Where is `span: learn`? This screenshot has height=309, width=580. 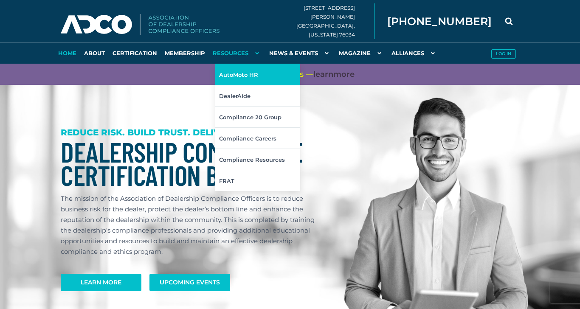 span: learn is located at coordinates (323, 74).